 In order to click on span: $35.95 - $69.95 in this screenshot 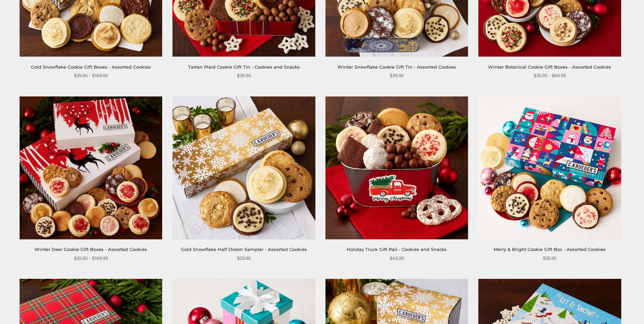, I will do `click(549, 76)`.